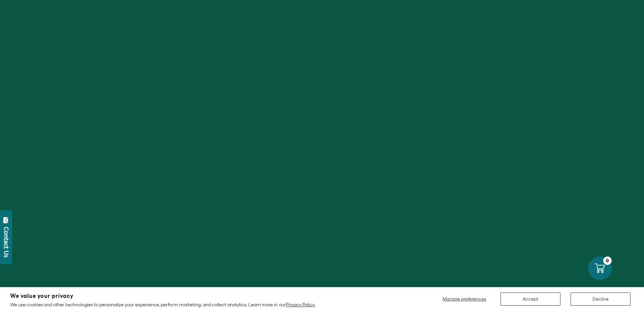 The height and width of the screenshot is (311, 644). Describe the element at coordinates (464, 299) in the screenshot. I see `span: Manage preferences` at that location.